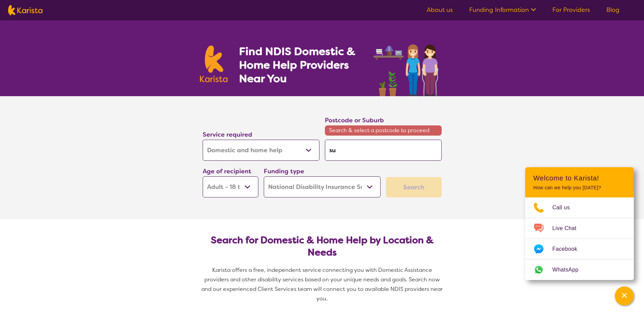 The width and height of the screenshot is (644, 314). Describe the element at coordinates (580, 239) in the screenshot. I see `ul: Choose channel` at that location.